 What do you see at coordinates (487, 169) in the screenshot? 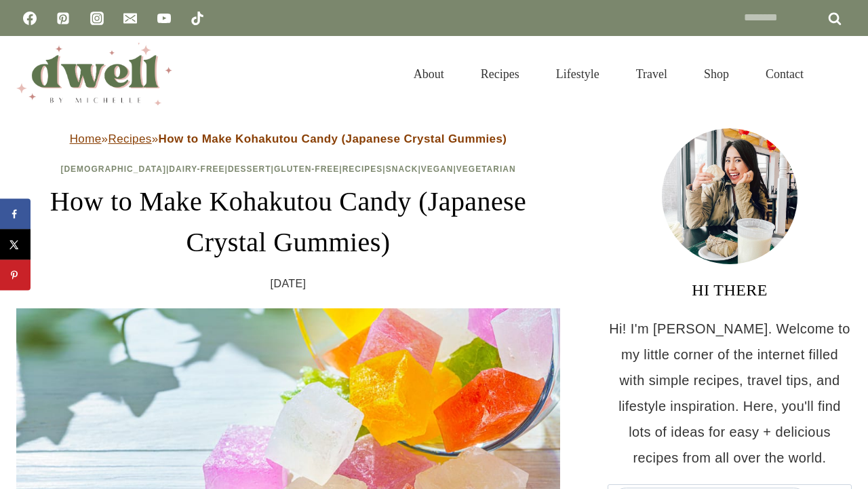
I see `a: Vegetarian` at bounding box center [487, 169].